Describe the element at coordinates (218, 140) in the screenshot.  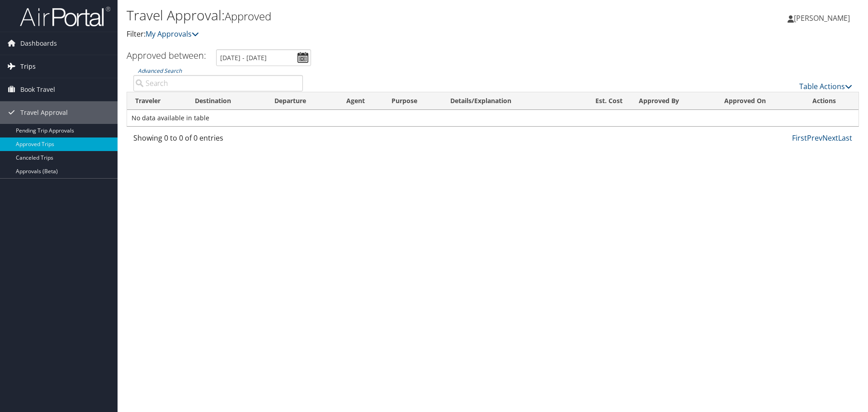
I see `div: Showing 0 to 0 of 0 entries` at that location.